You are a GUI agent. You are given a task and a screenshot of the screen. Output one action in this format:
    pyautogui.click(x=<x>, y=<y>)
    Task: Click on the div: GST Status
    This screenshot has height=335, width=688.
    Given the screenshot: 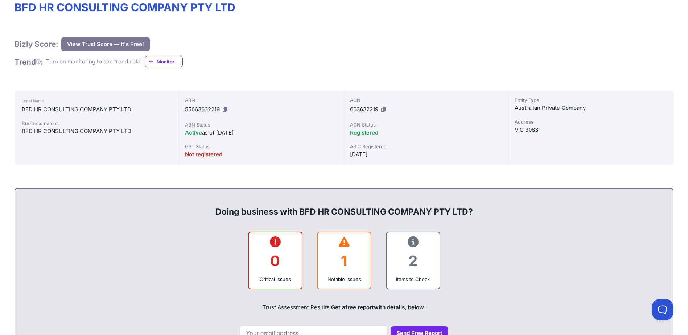 What is the action you would take?
    pyautogui.click(x=261, y=146)
    